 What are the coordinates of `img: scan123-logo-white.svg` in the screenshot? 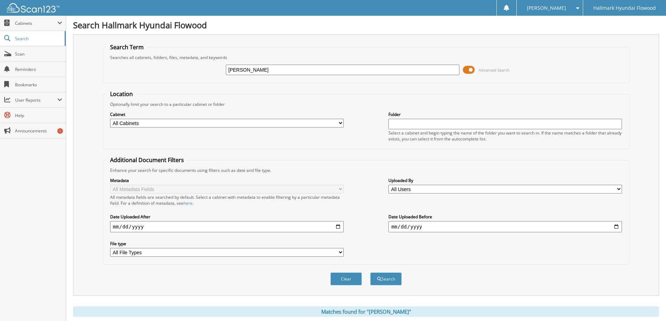 It's located at (33, 8).